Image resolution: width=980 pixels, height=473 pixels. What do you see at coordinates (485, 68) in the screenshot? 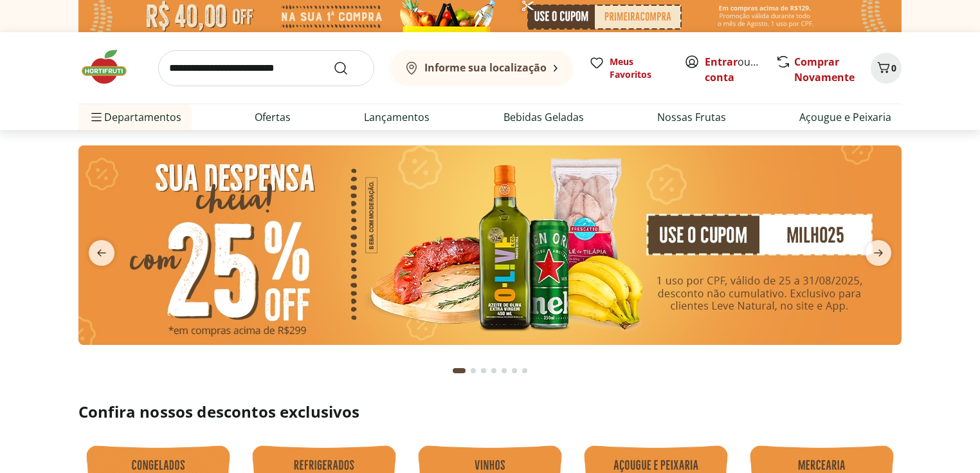
I see `b: Informe sua localização` at bounding box center [485, 68].